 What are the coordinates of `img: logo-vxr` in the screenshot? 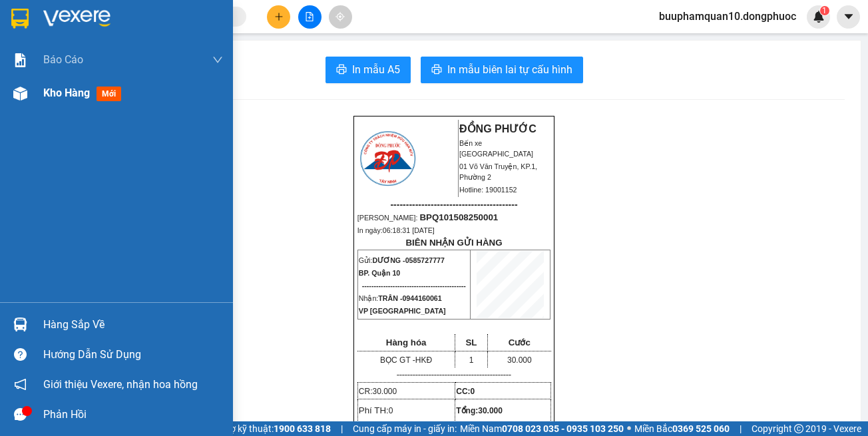 It's located at (20, 19).